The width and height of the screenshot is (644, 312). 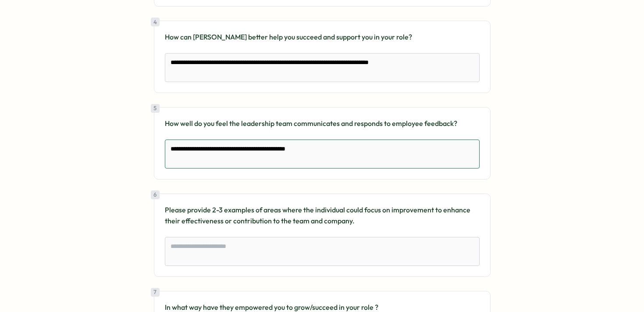 What do you see at coordinates (155, 109) in the screenshot?
I see `div: 5` at bounding box center [155, 109].